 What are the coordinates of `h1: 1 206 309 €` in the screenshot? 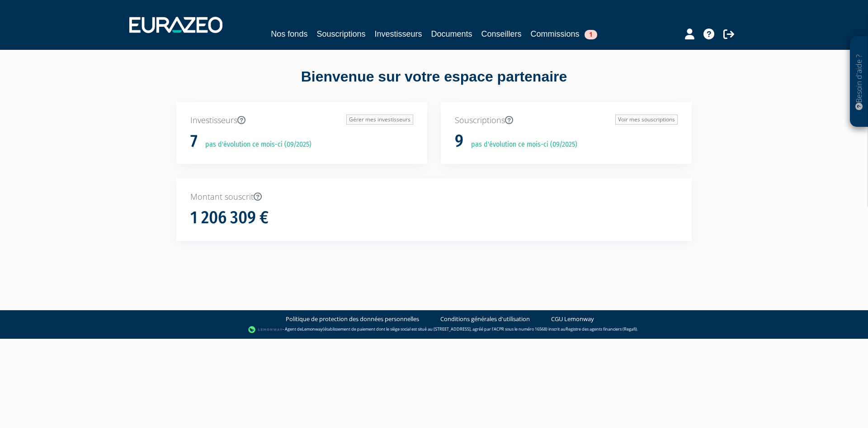 It's located at (229, 218).